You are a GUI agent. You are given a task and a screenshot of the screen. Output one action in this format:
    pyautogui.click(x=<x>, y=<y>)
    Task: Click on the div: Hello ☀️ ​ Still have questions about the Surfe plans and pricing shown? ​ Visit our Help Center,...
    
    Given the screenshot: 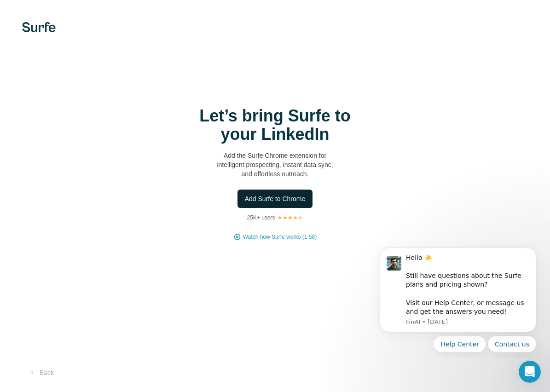 What is the action you would take?
    pyautogui.click(x=102, y=46)
    